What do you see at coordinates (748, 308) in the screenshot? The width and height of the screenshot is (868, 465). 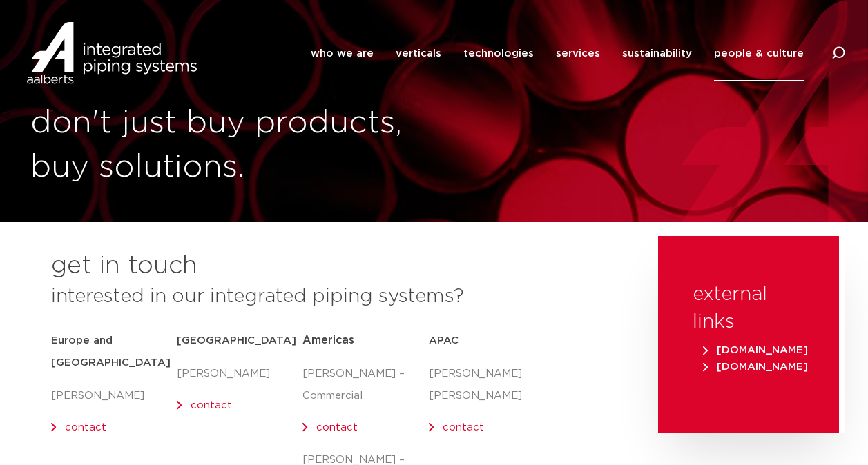 I see `h3: external links` at bounding box center [748, 308].